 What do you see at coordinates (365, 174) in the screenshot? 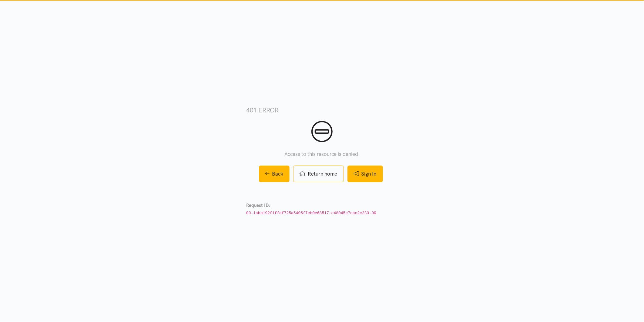
I see `a: Sign In` at bounding box center [365, 174].